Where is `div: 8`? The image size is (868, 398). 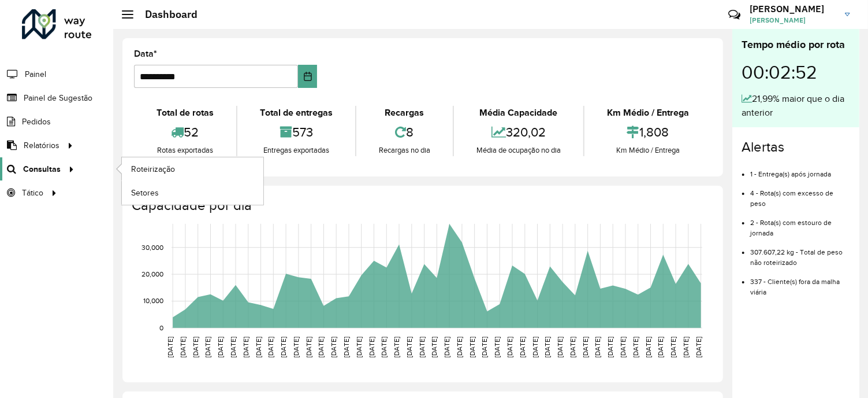 div: 8 is located at coordinates (404, 132).